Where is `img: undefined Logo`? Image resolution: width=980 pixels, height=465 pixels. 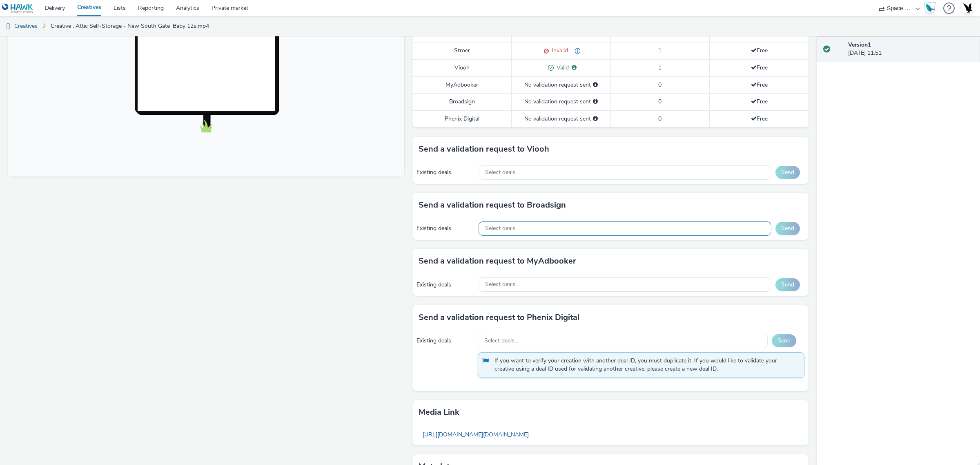
img: undefined Logo is located at coordinates (18, 8).